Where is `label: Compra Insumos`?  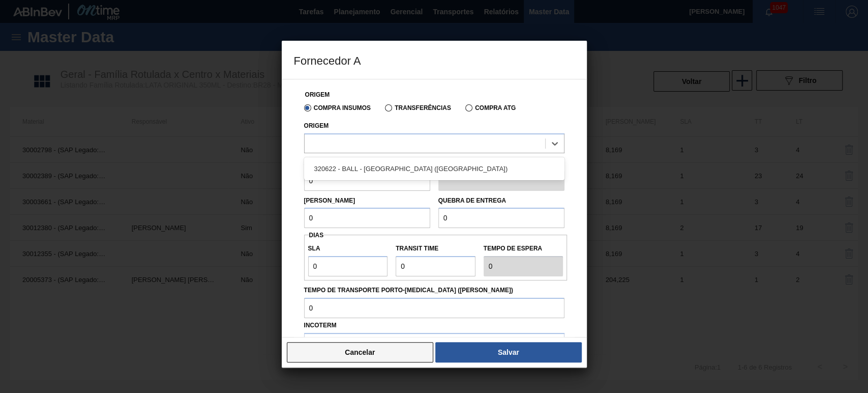
label: Compra Insumos is located at coordinates (337, 108).